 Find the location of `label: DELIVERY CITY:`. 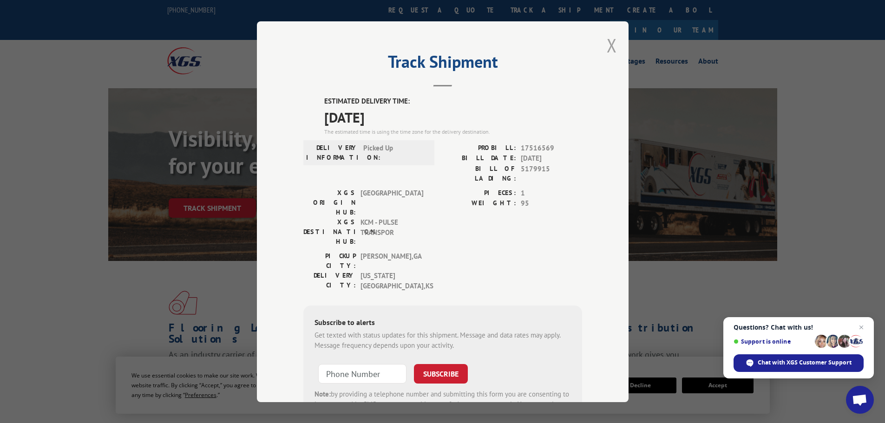

label: DELIVERY CITY: is located at coordinates (329, 281).